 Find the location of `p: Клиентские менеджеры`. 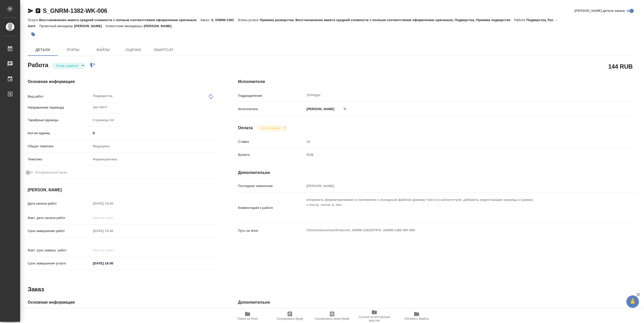

p: Клиентские менеджеры is located at coordinates (125, 26).